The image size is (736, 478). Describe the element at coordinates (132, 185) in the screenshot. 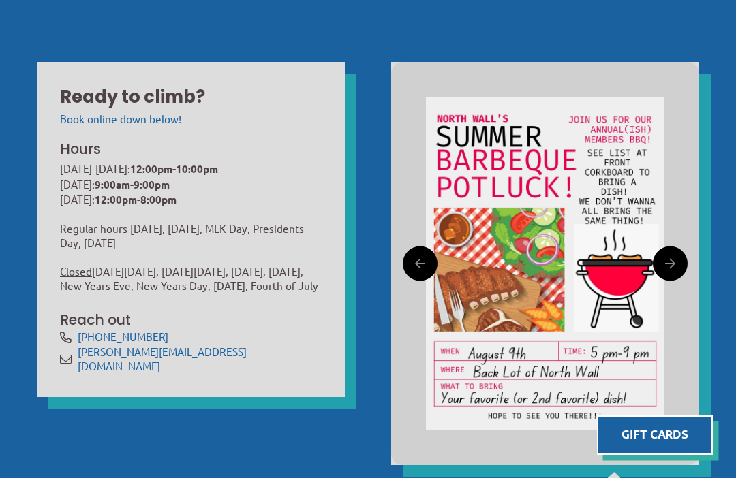

I see `strong: 9:00am-9:00pm` at that location.